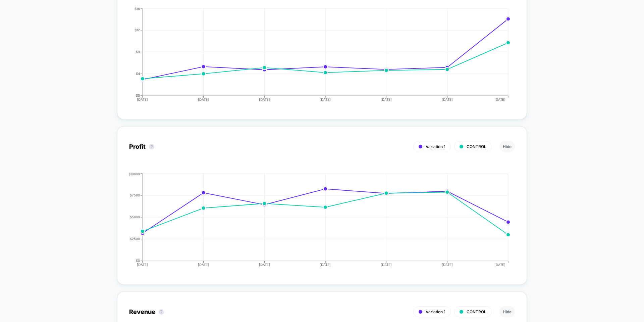  I want to click on tspan: $8, so click(138, 51).